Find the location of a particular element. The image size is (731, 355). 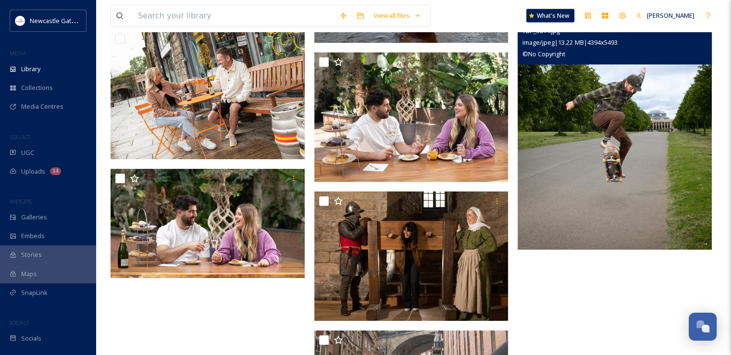

span: image/jpeg | 13.22 MB | 4394 x 5493 is located at coordinates (570, 42).